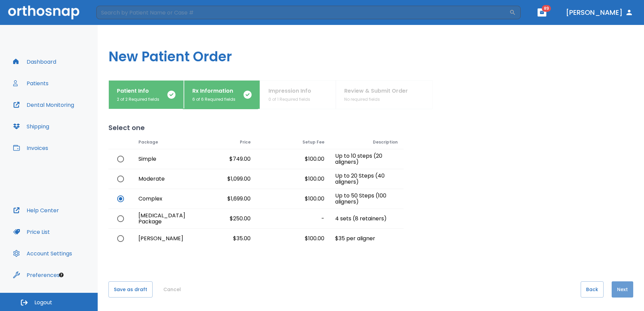 The width and height of the screenshot is (644, 311). Describe the element at coordinates (148, 142) in the screenshot. I see `p: Package` at that location.